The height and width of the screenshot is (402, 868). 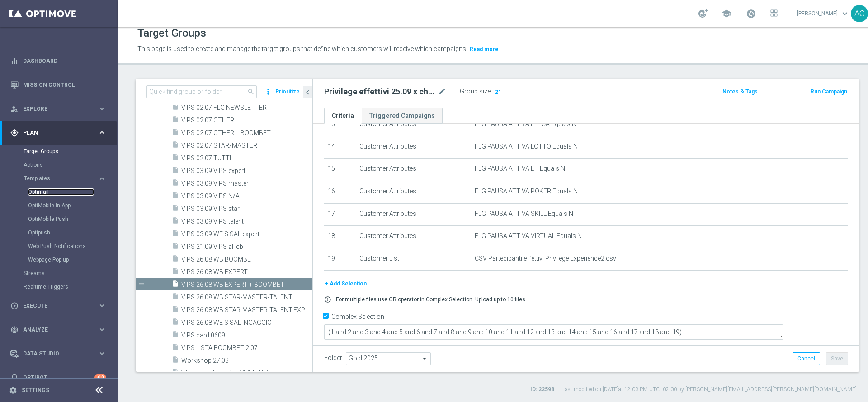 What do you see at coordinates (302, 49) in the screenshot?
I see `span: This page is used to create and manage the target groups that define which customers will receive...` at bounding box center [302, 49].